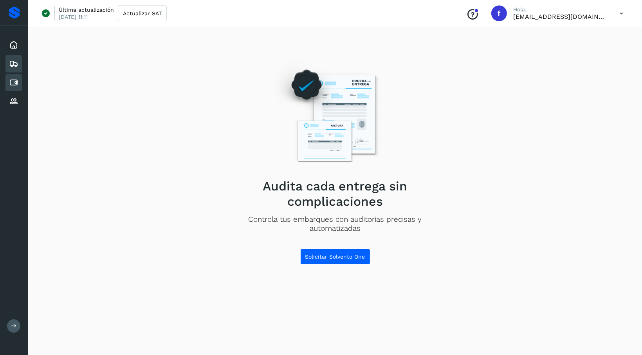  I want to click on div: Cuentas por pagar, so click(14, 83).